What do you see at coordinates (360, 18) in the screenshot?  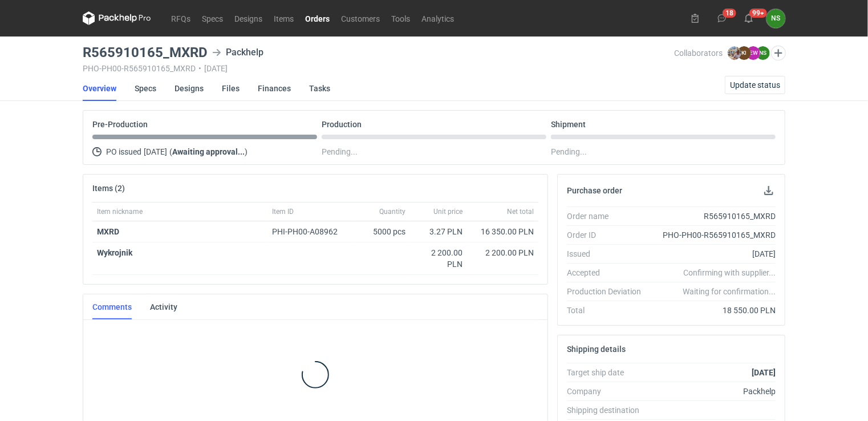 I see `a: Customers` at bounding box center [360, 18].